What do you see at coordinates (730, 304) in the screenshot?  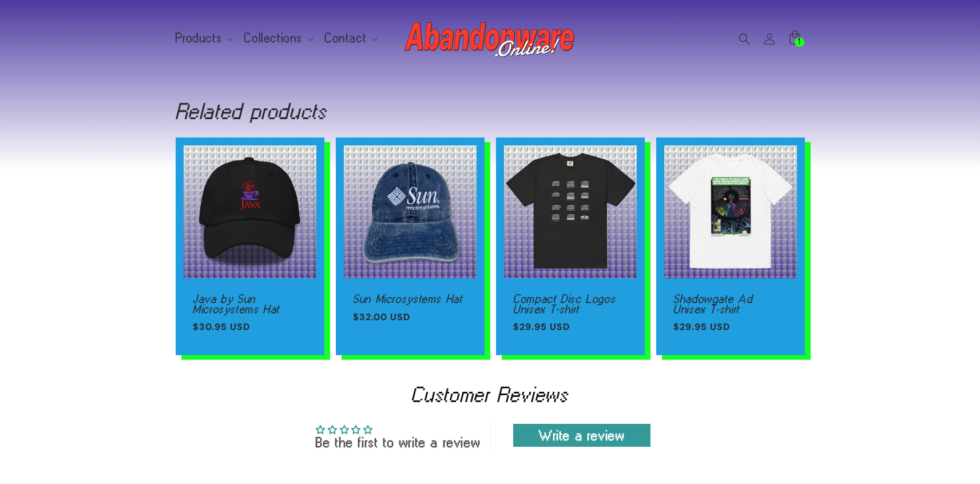 I see `a: Shadowgate Ad Unisex T-shirt` at bounding box center [730, 304].